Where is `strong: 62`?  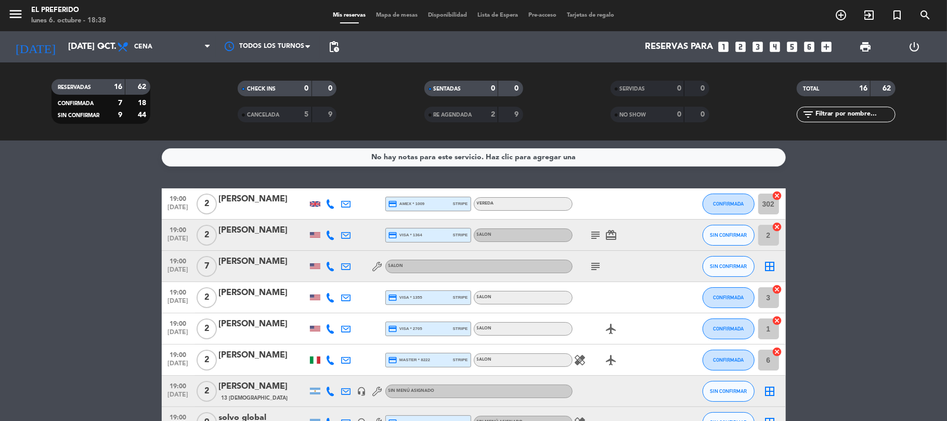
strong: 62 is located at coordinates (888, 88).